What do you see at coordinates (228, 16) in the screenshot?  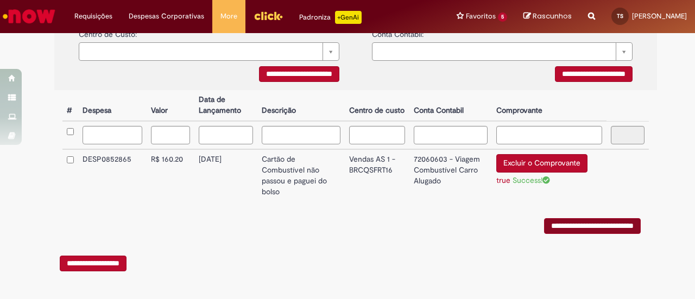 I see `span: More` at bounding box center [228, 16].